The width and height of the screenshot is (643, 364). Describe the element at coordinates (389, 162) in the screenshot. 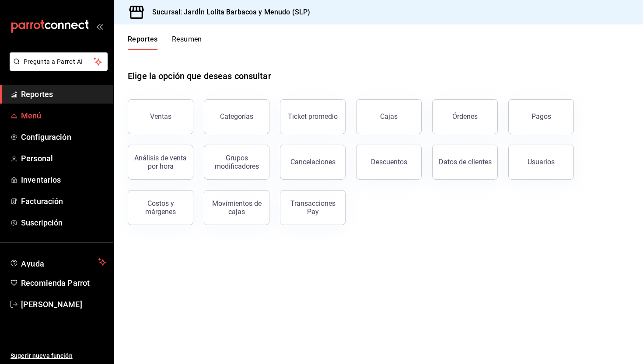

I see `button: Descuentos` at that location.